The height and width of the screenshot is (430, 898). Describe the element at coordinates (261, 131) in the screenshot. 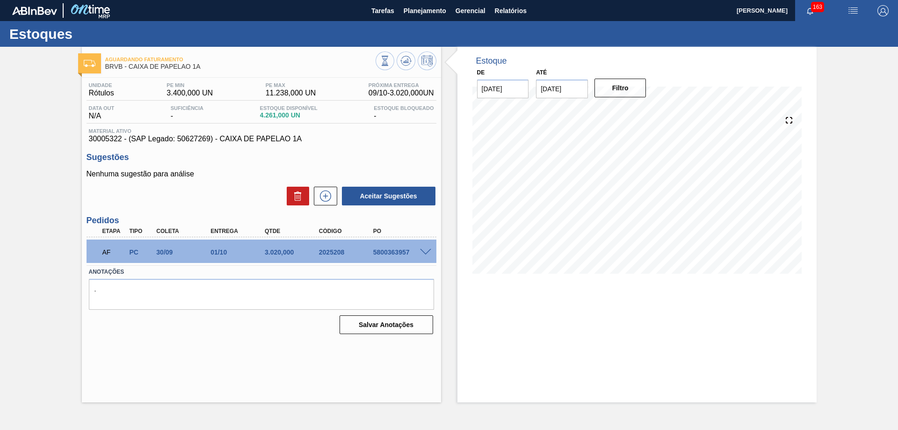

I see `span: Material ativo` at that location.